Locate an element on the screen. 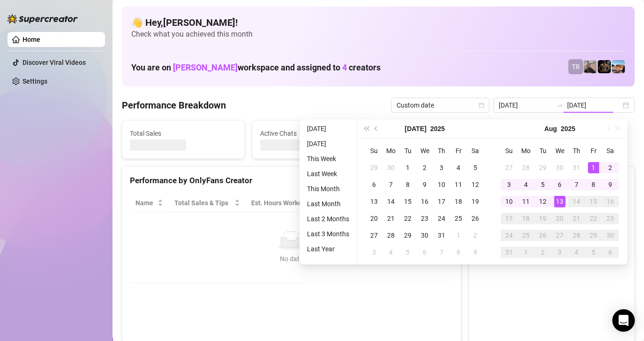 This screenshot has width=644, height=341. span: to is located at coordinates (560, 105).